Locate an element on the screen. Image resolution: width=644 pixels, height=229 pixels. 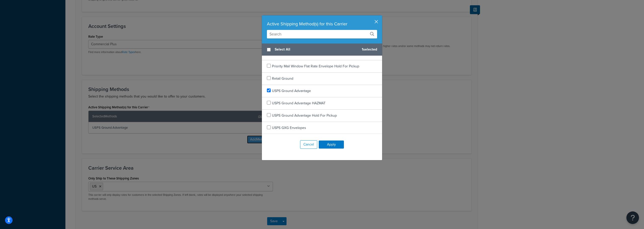
input: Search is located at coordinates (322, 34).